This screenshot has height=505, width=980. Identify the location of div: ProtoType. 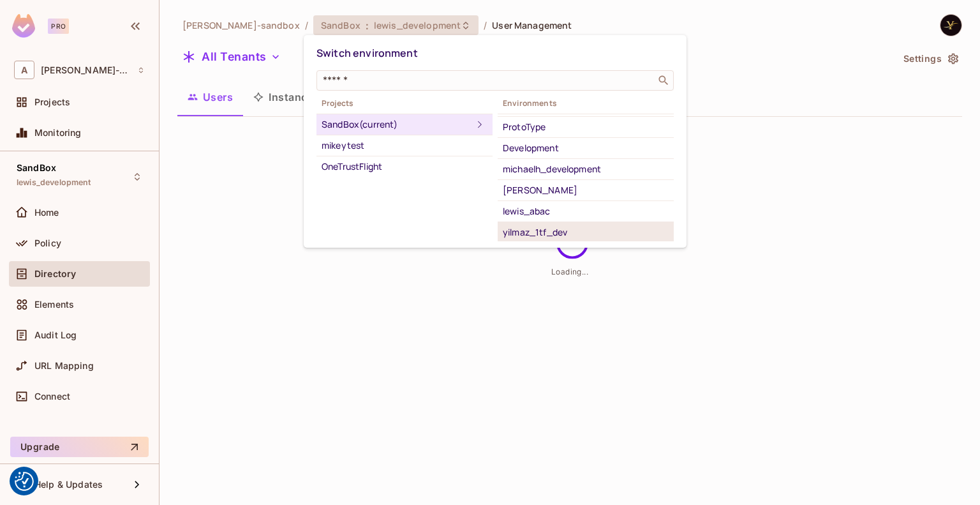
(586, 127).